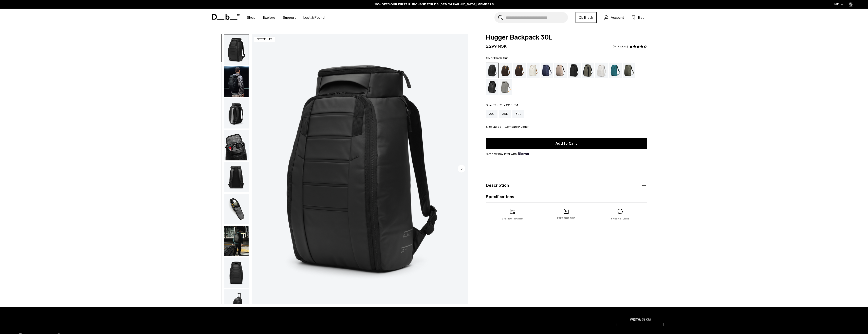  I want to click on legend: Color:, so click(497, 58).